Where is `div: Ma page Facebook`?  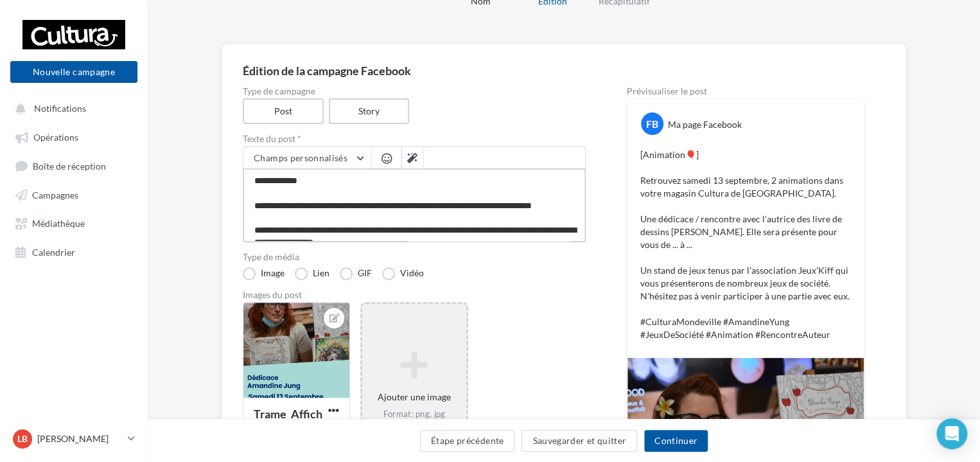
div: Ma page Facebook is located at coordinates (705, 125).